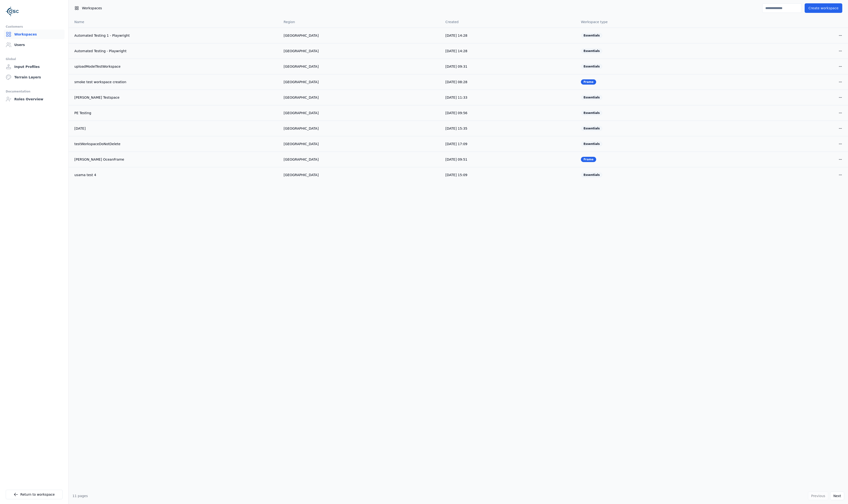  What do you see at coordinates (175, 113) in the screenshot?
I see `a: PE Testing` at bounding box center [175, 113].